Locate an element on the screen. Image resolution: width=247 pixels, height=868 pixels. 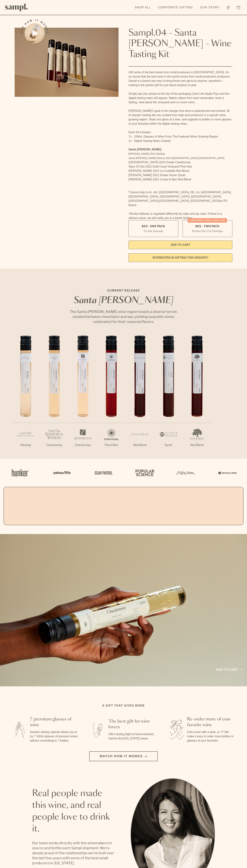
p: Pinot Noir is located at coordinates (111, 445).